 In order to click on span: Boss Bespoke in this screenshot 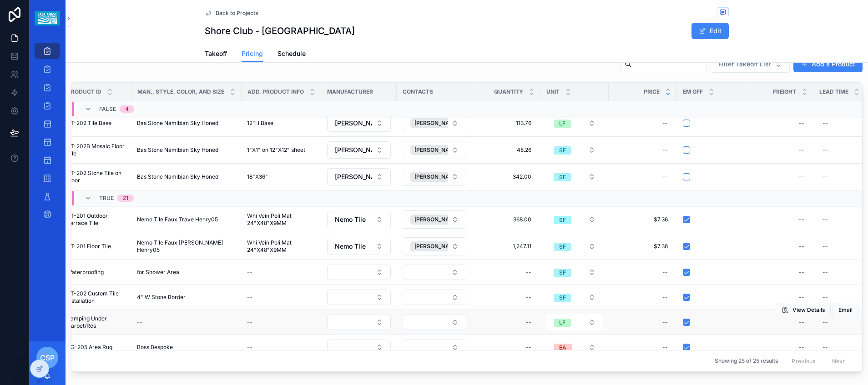, I will do `click(155, 347)`.